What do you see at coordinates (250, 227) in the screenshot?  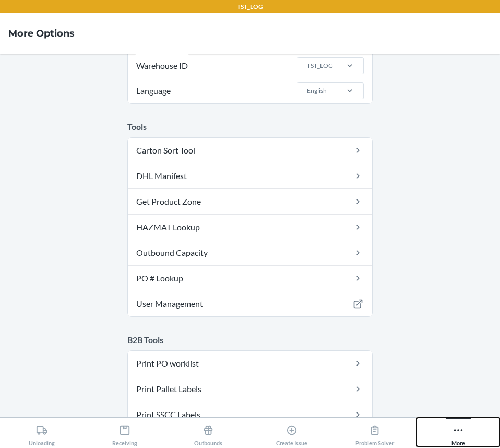 I see `a: HAZMAT Lookup` at bounding box center [250, 227].